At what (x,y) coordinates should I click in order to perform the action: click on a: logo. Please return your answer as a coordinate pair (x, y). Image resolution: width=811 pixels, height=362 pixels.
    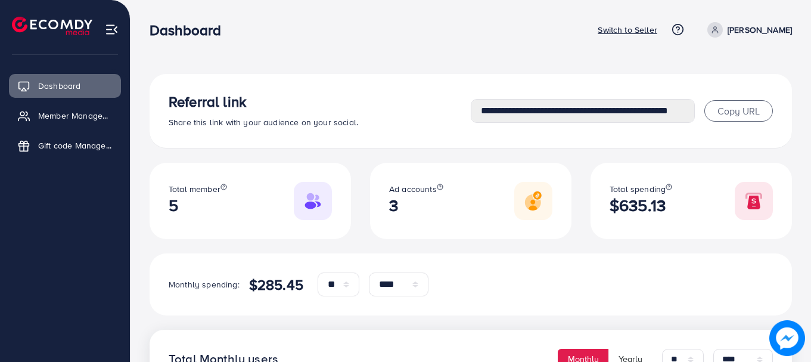
    Looking at the image, I should click on (52, 26).